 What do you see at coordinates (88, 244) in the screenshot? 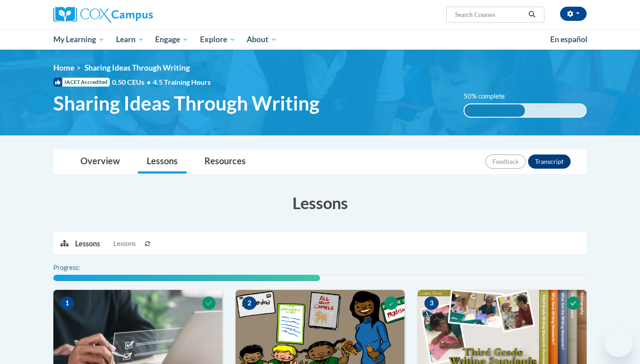
I see `p: Lessons` at bounding box center [88, 244].